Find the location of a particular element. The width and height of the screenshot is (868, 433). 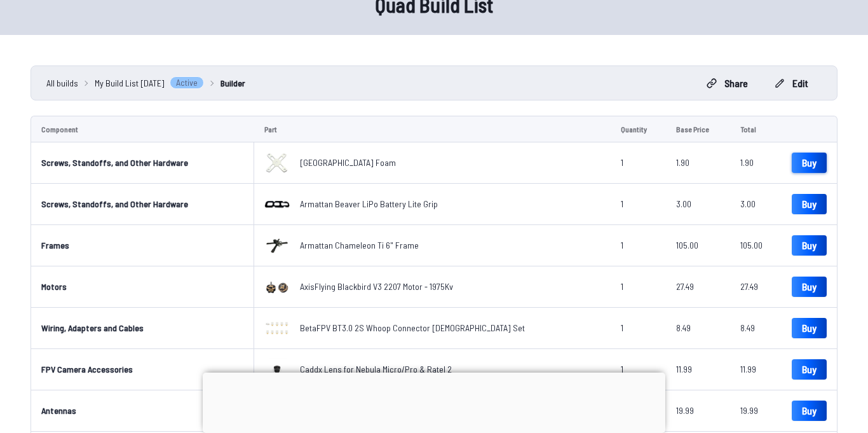

a: Frames is located at coordinates (56, 245).